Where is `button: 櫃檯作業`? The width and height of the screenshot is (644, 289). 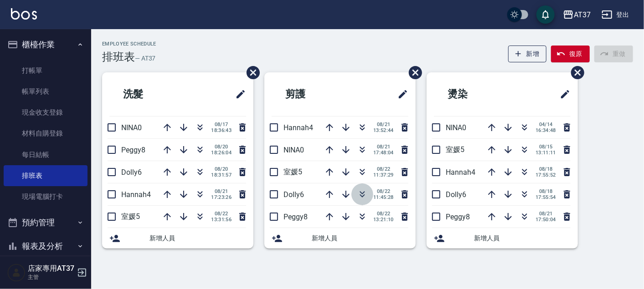 button: 櫃檯作業 is located at coordinates (45, 45).